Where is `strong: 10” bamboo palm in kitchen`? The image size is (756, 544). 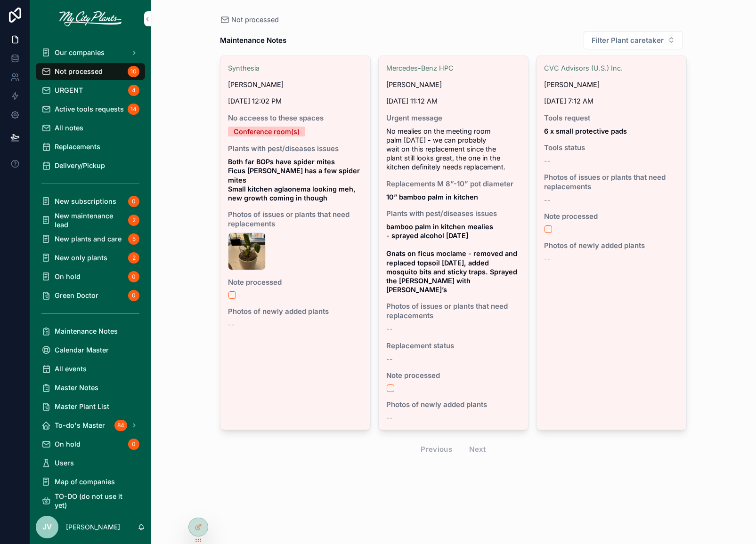 strong: 10” bamboo palm in kitchen is located at coordinates (432, 196).